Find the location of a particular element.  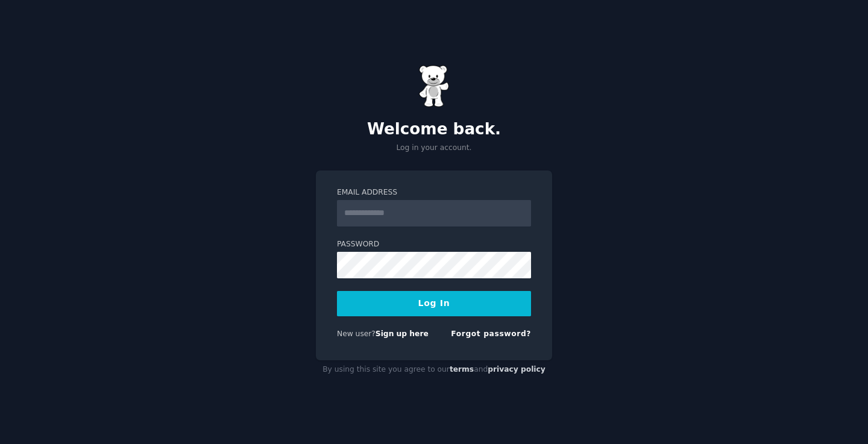

span: New user? is located at coordinates (356, 334).